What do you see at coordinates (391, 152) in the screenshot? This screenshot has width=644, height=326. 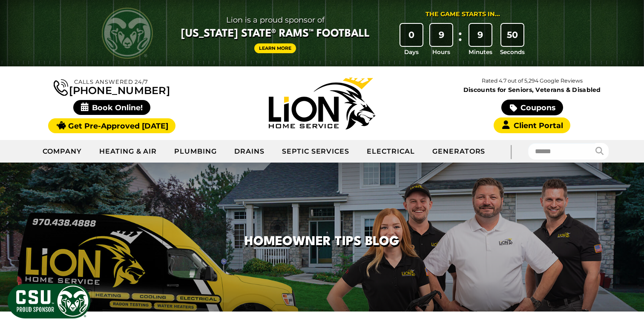 I see `a: Electrical` at bounding box center [391, 152].